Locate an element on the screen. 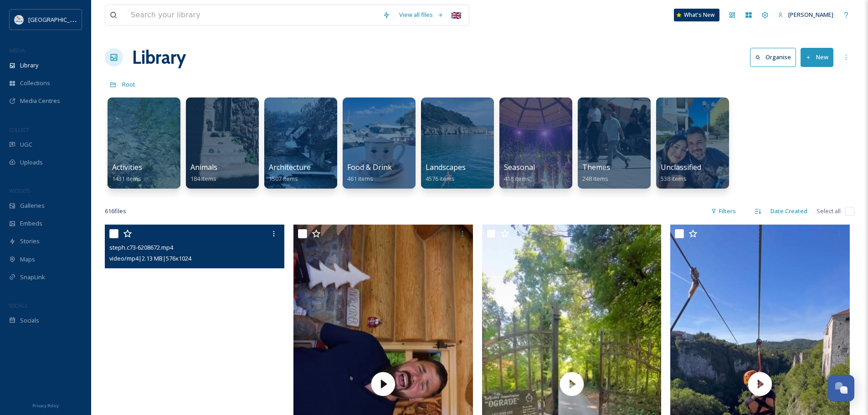 The image size is (868, 415). span: Food & Drink is located at coordinates (370, 167).